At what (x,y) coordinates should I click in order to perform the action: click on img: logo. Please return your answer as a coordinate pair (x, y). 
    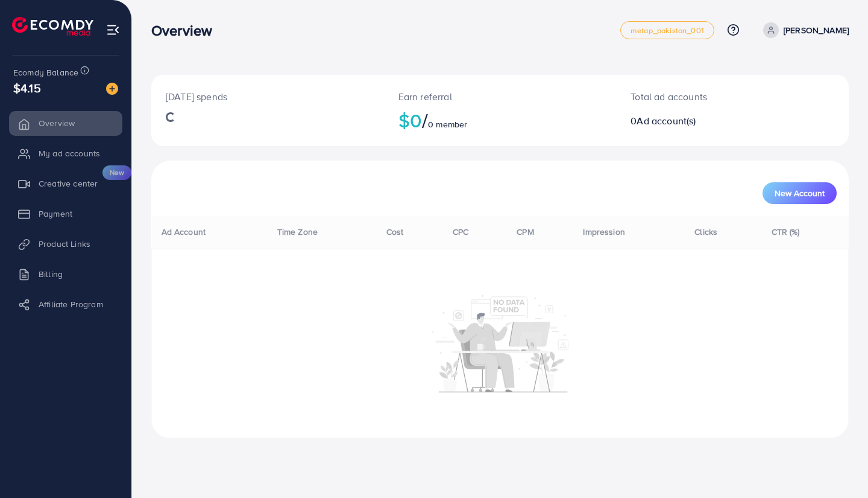
    Looking at the image, I should click on (52, 26).